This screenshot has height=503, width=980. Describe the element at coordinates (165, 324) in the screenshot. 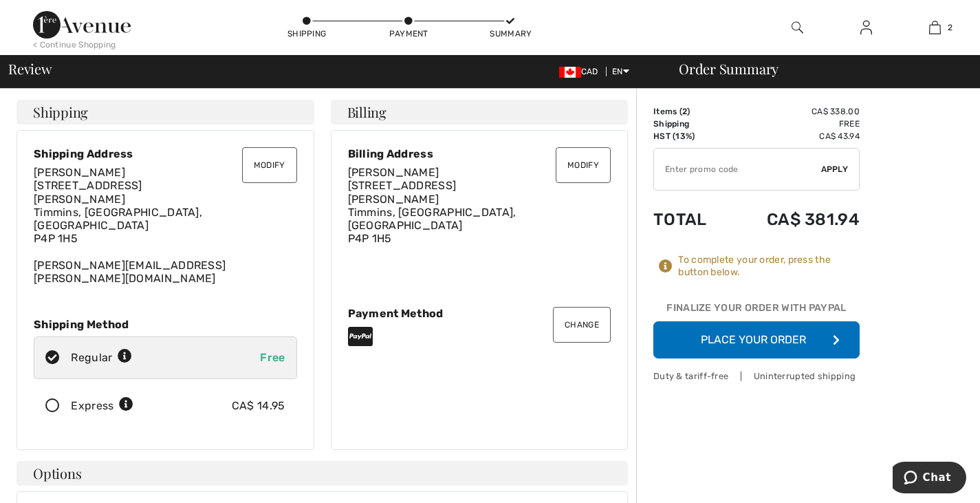

I see `div: Shipping Method` at that location.